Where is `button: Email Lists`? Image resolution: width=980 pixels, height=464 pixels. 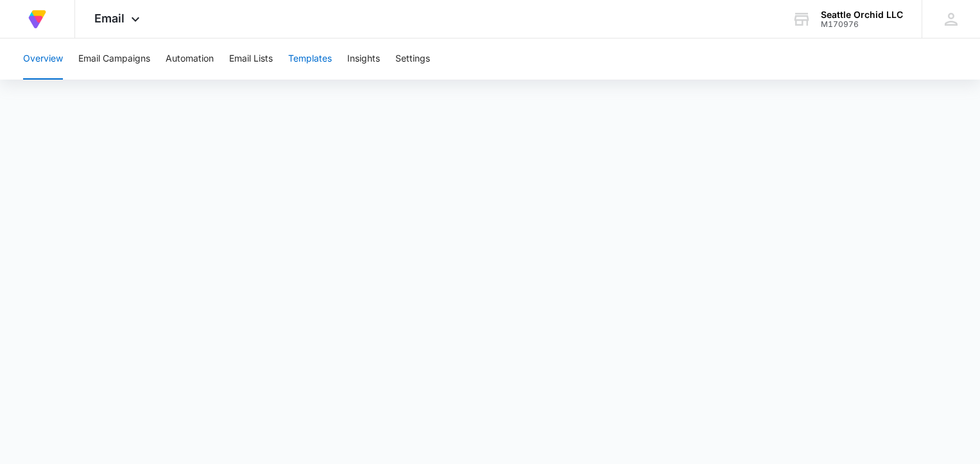 button: Email Lists is located at coordinates (251, 59).